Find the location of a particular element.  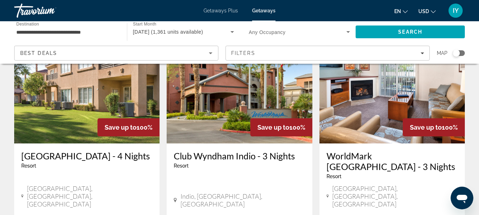

span: Search is located at coordinates (411, 32).